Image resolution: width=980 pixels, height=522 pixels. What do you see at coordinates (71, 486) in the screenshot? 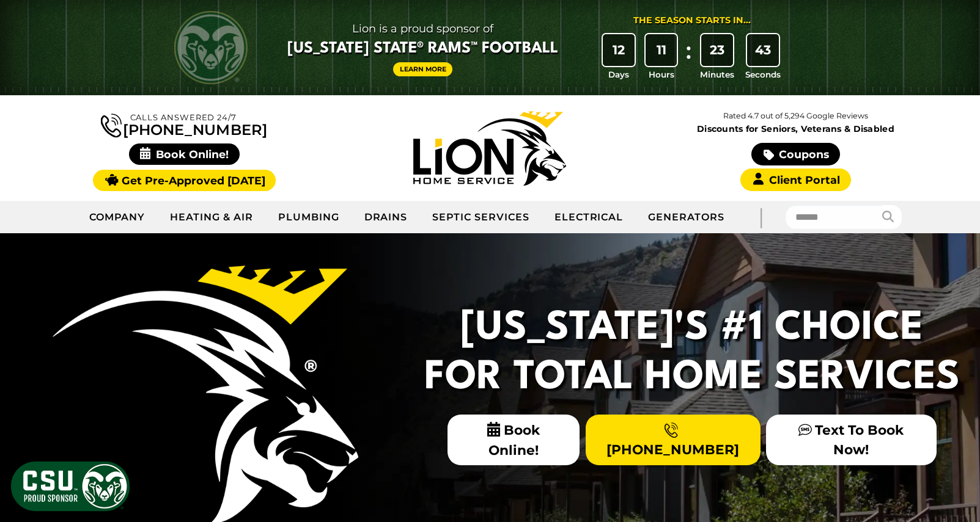
I see `img: CSU Sponsor Badge` at bounding box center [71, 486].